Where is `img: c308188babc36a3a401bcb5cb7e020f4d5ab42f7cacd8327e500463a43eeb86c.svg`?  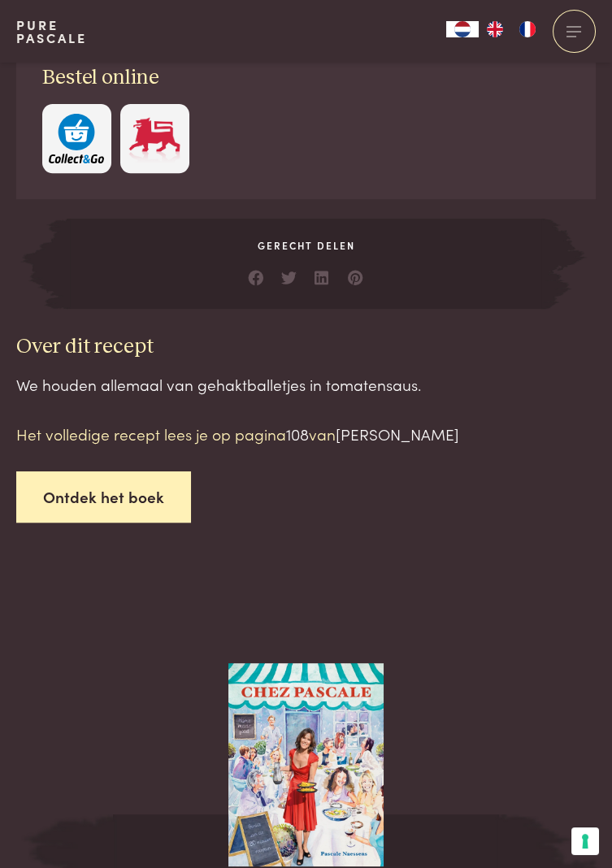 img: c308188babc36a3a401bcb5cb7e020f4d5ab42f7cacd8327e500463a43eeb86c.svg is located at coordinates (77, 138).